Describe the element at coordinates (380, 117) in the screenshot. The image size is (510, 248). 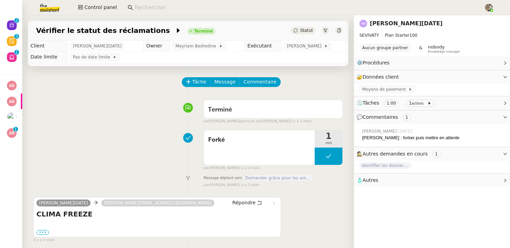
I see `span: Commentaires` at that location.